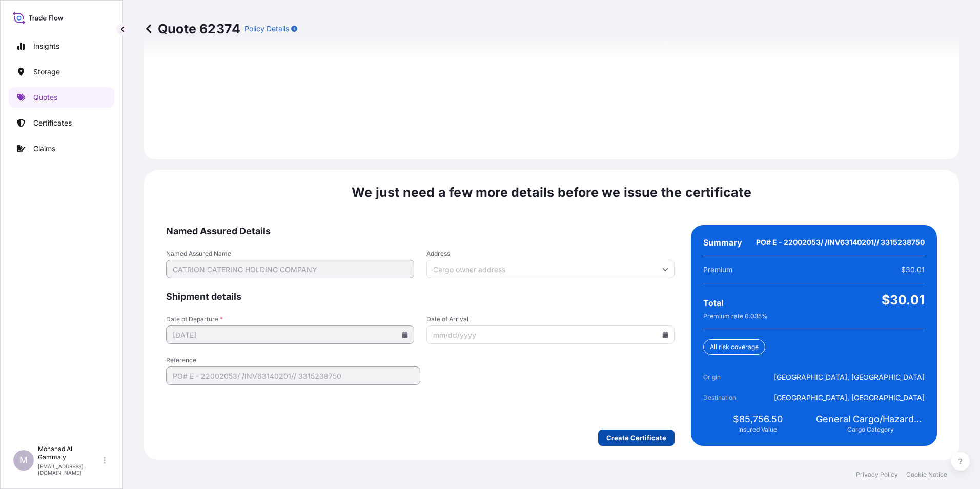 This screenshot has height=489, width=980. I want to click on span: Date of Arrival, so click(550, 319).